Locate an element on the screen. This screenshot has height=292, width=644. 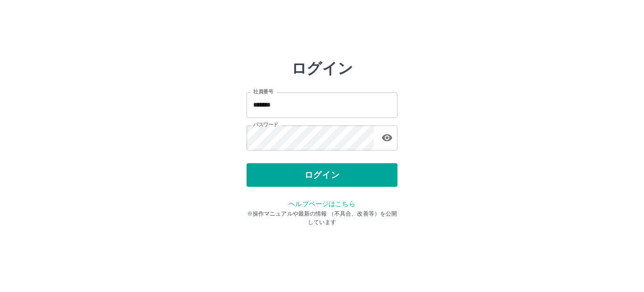
h2: ログイン is located at coordinates (322, 68).